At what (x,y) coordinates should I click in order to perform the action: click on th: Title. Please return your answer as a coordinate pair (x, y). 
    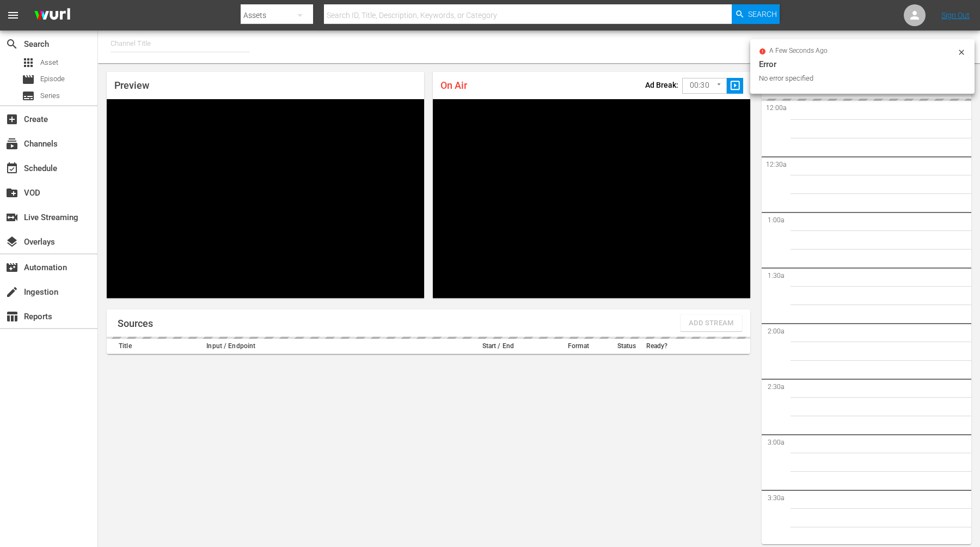
    Looking at the image, I should click on (155, 346).